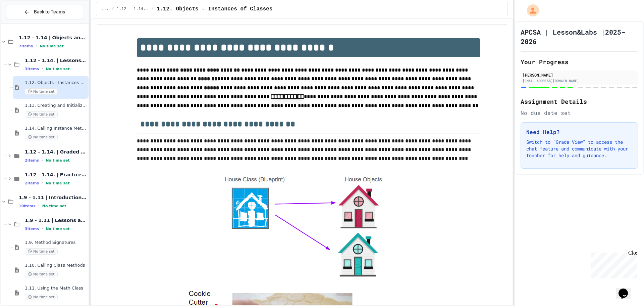  Describe the element at coordinates (56, 265) in the screenshot. I see `span: 1.10. Calling Class Methods` at that location.